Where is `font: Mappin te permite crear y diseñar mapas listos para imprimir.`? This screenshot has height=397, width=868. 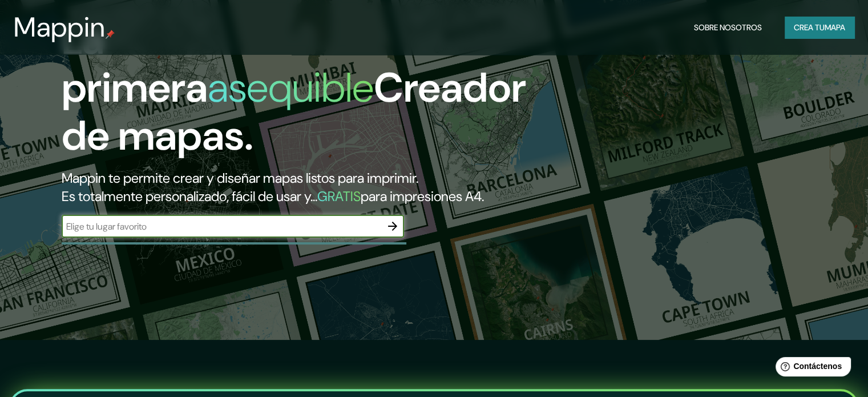
font: Mappin te permite crear y diseñar mapas listos para imprimir. is located at coordinates (240, 177).